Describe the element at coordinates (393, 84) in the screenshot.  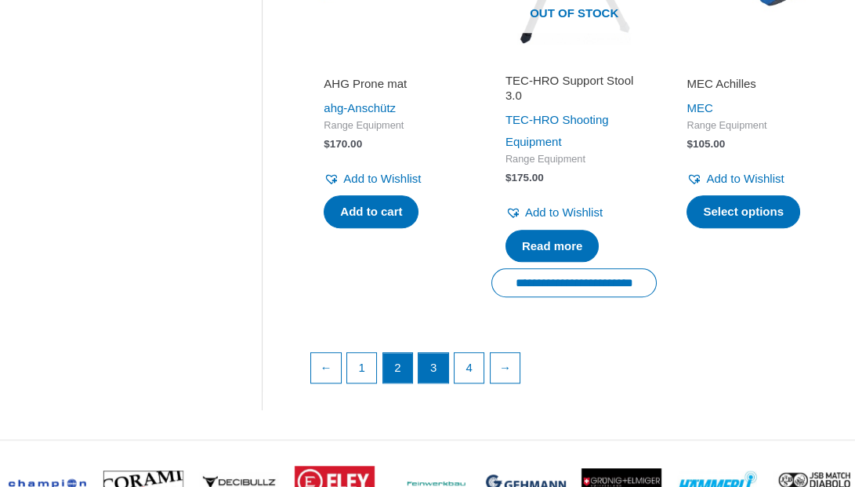
I see `h2: AHG Prone mat` at that location.